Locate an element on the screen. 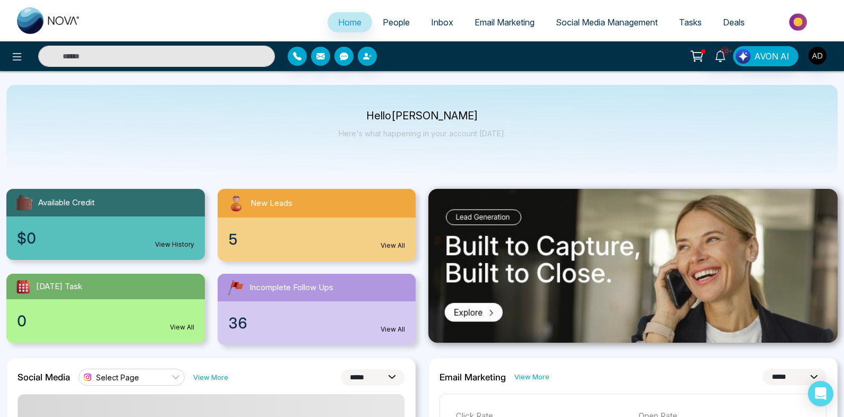  span: 36 is located at coordinates (238, 323).